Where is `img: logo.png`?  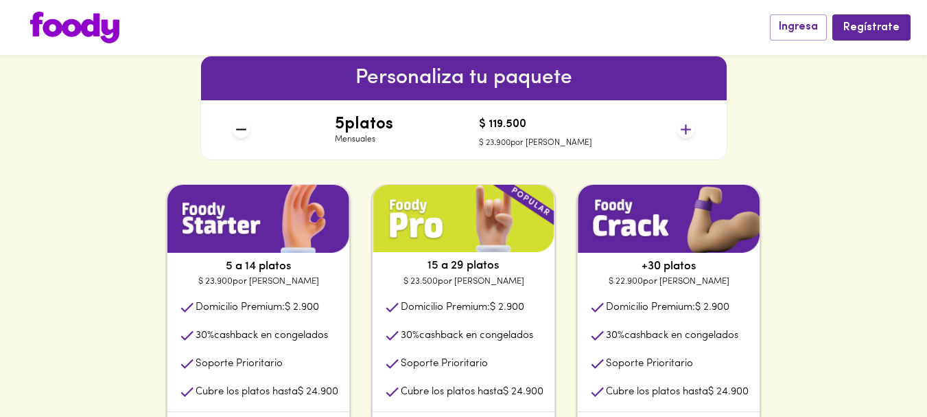 img: logo.png is located at coordinates (75, 27).